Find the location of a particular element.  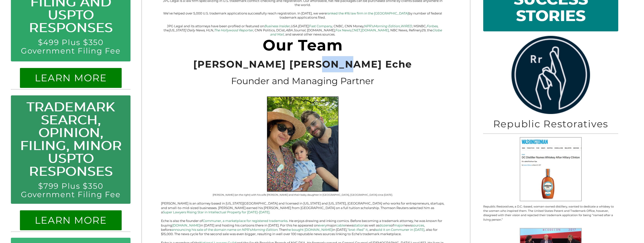

a: Fast Company is located at coordinates (321, 26).